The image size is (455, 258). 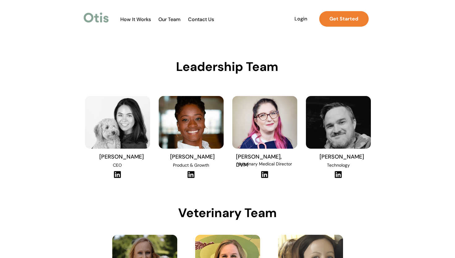 I want to click on a: Get Started, so click(x=344, y=19).